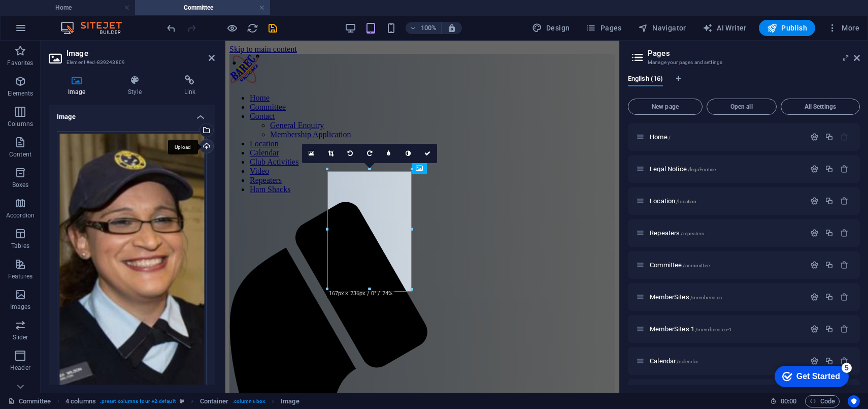 Image resolution: width=868 pixels, height=409 pixels. What do you see at coordinates (408, 153) in the screenshot?
I see `a: Greyscale` at bounding box center [408, 153].